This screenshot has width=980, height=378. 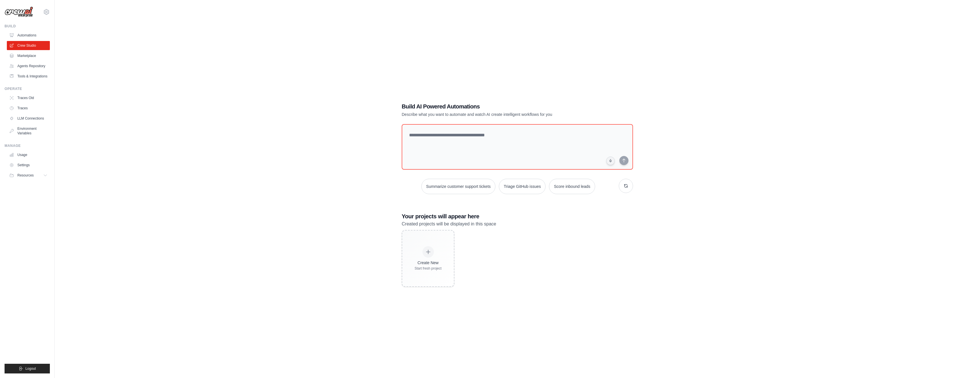 I want to click on button: Logout, so click(x=27, y=368).